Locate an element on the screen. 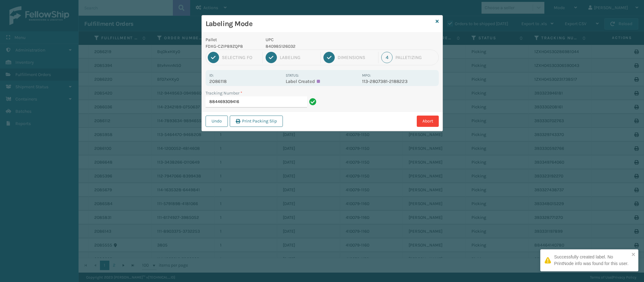 The height and width of the screenshot is (282, 644). p: Pallet is located at coordinates (232, 40).